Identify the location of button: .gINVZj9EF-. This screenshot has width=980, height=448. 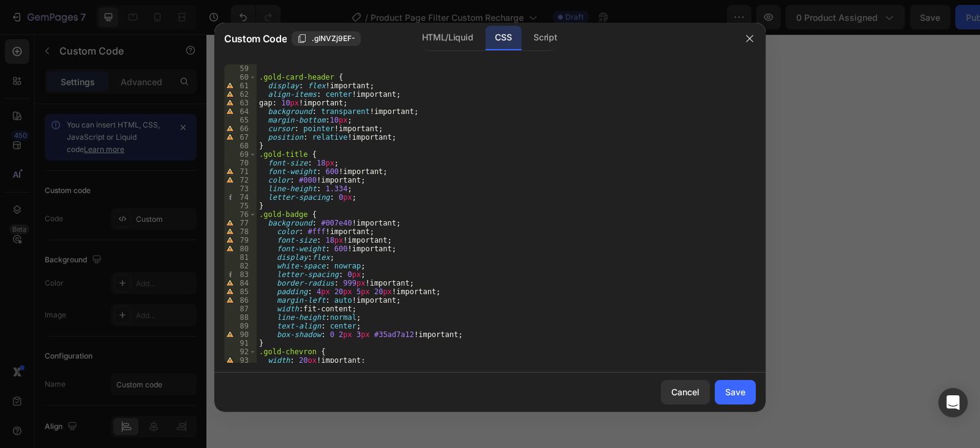
(326, 38).